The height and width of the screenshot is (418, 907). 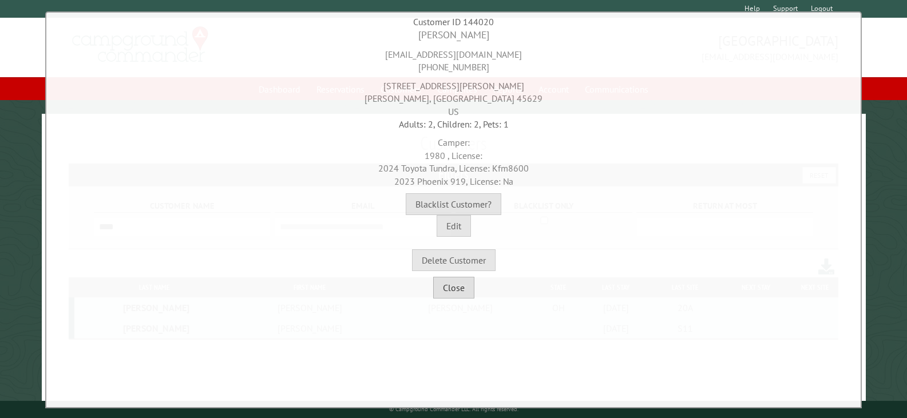 What do you see at coordinates (453, 159) in the screenshot?
I see `div: Camper:` at bounding box center [453, 159].